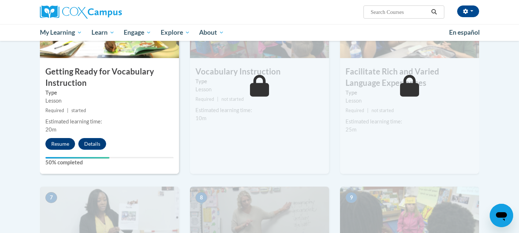 The height and width of the screenshot is (233, 519). I want to click on span: 10m, so click(201, 118).